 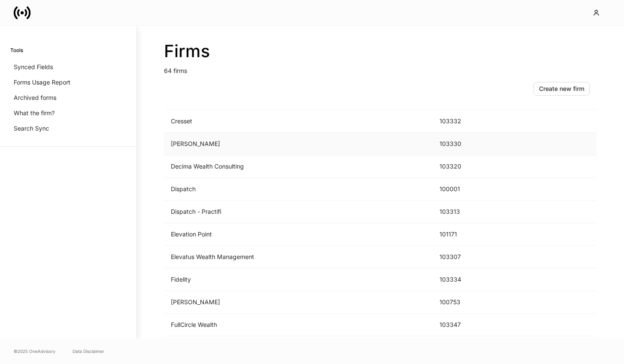 I want to click on button: Create new firm, so click(x=562, y=89).